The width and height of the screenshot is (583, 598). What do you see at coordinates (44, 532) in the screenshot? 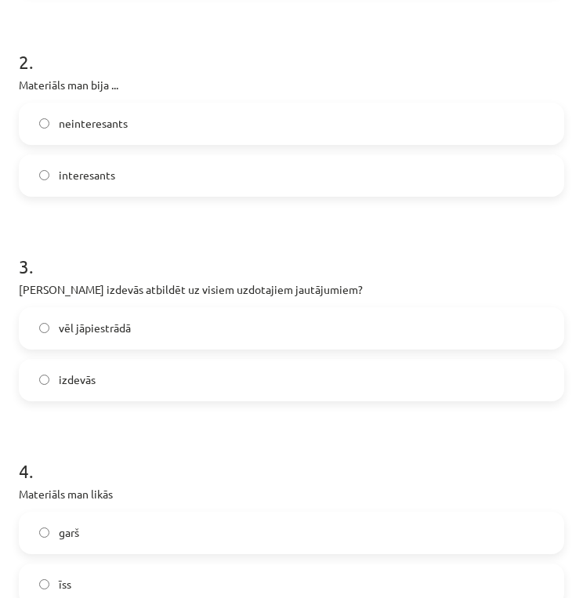
I see `input: garš` at bounding box center [44, 532].